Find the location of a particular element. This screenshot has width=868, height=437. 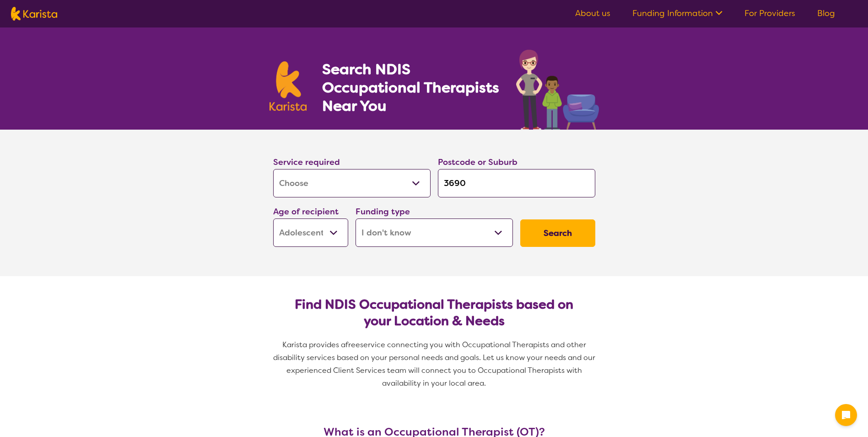

a: Blog is located at coordinates (826, 13).